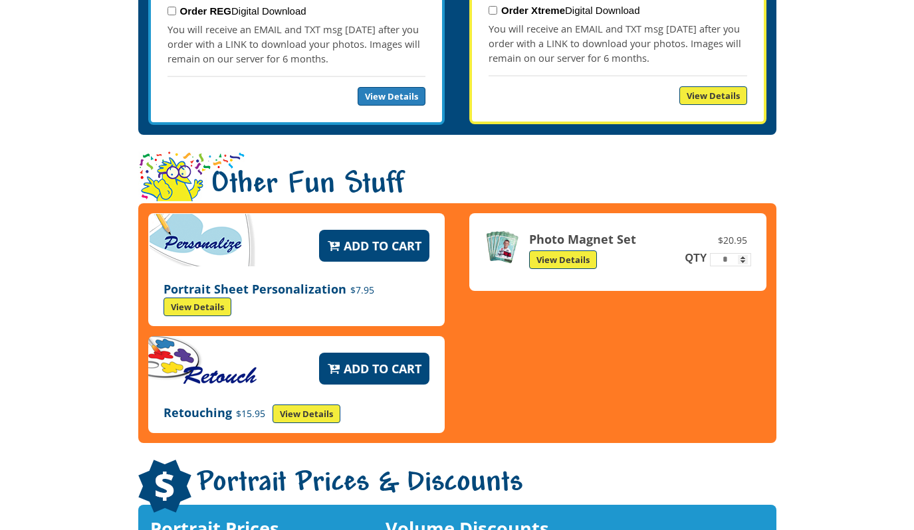 This screenshot has width=914, height=530. What do you see at coordinates (362, 290) in the screenshot?
I see `span: $7.95` at bounding box center [362, 290].